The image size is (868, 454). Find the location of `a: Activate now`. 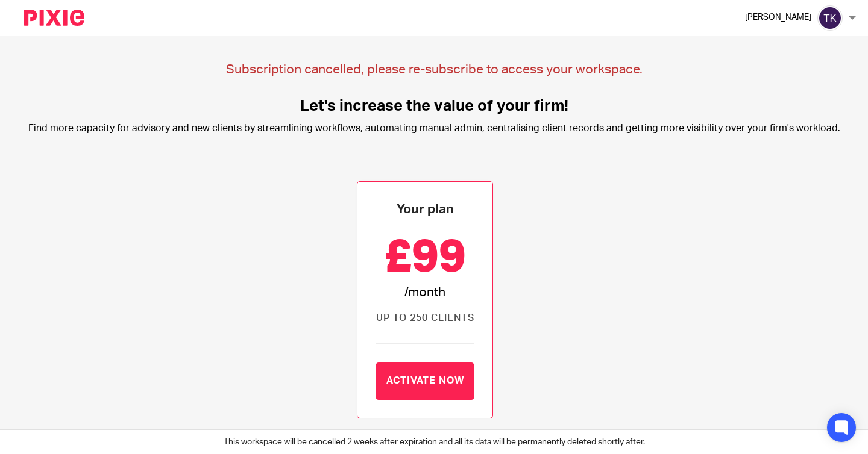

a: Activate now is located at coordinates (425, 381).